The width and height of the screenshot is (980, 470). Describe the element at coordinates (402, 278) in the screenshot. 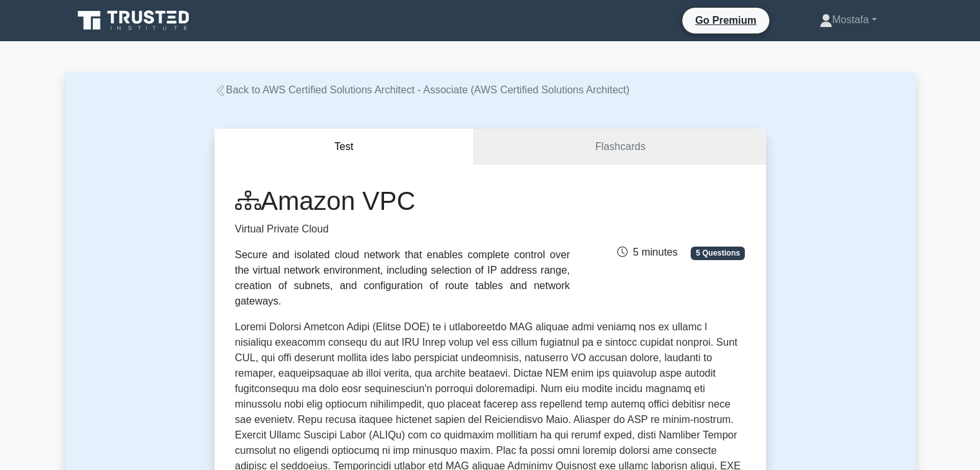

I see `div: Secure and isolated cloud network that enables complete control over the virtual network environm...` at that location.